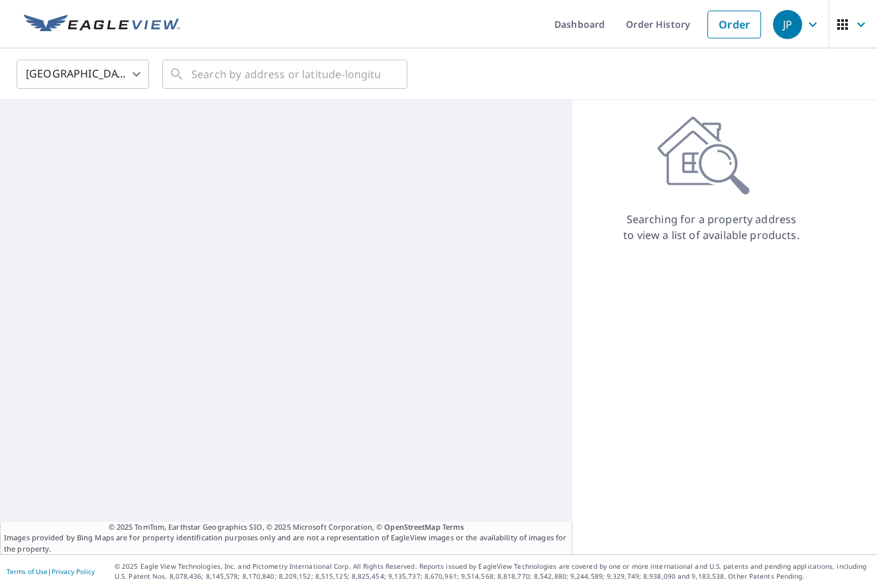 Image resolution: width=877 pixels, height=588 pixels. What do you see at coordinates (453, 526) in the screenshot?
I see `a: Terms` at bounding box center [453, 526].